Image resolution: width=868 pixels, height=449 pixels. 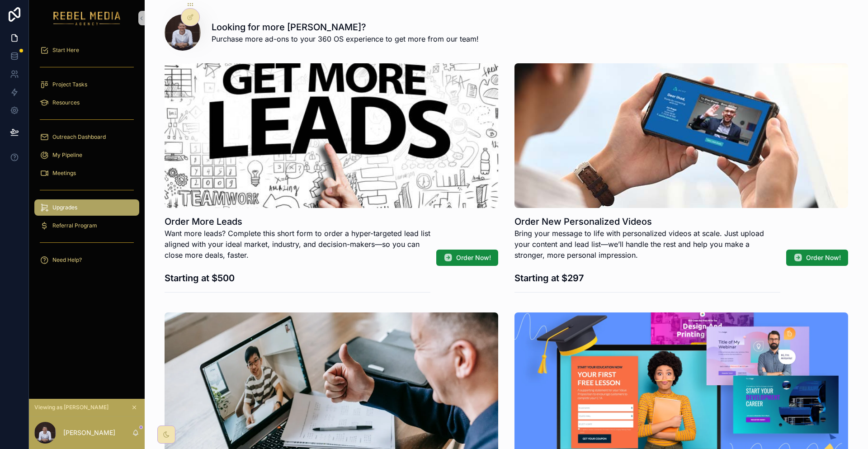 What do you see at coordinates (79, 137) in the screenshot?
I see `span: Outreach Dashboard` at bounding box center [79, 137].